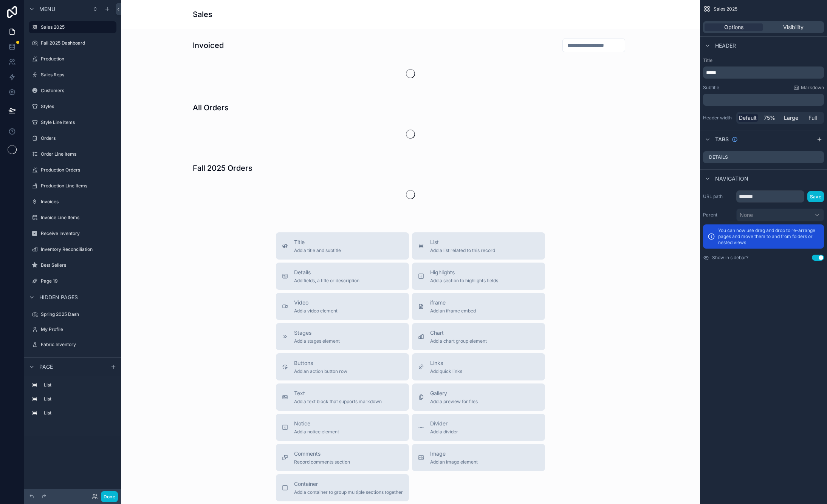 The height and width of the screenshot is (504, 827). What do you see at coordinates (73, 27) in the screenshot?
I see `a: Sales 2025` at bounding box center [73, 27].